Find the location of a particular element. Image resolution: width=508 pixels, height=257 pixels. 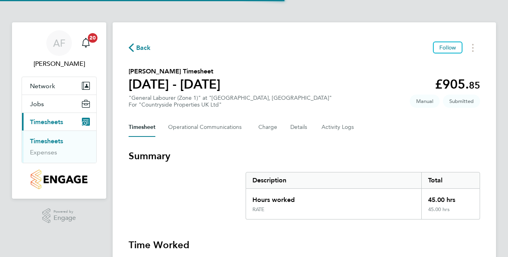

button: Timesheets Menu is located at coordinates (472, 47).